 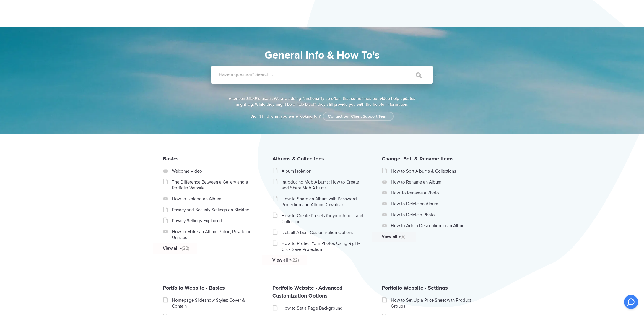 What do you see at coordinates (415, 288) in the screenshot?
I see `a: Portfolio Website - Settings` at bounding box center [415, 288].